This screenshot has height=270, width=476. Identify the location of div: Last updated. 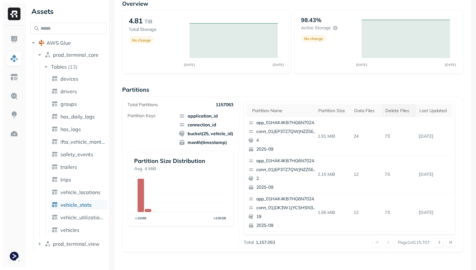
(435, 111).